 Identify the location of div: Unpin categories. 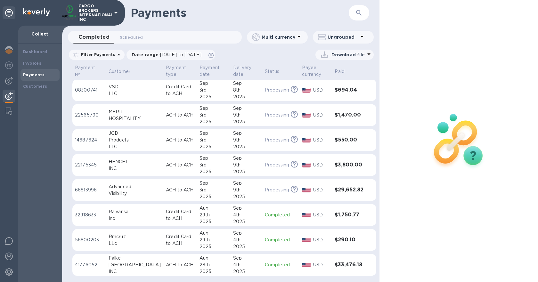
(9, 13).